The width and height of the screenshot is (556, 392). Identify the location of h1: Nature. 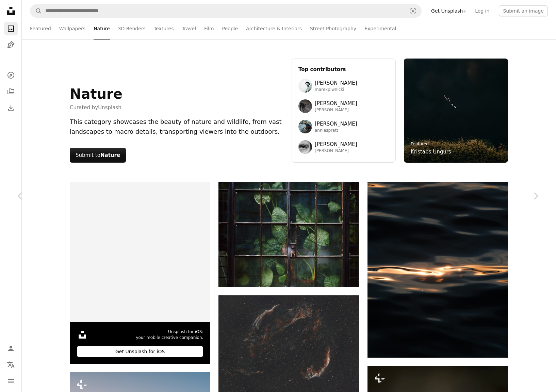
(96, 94).